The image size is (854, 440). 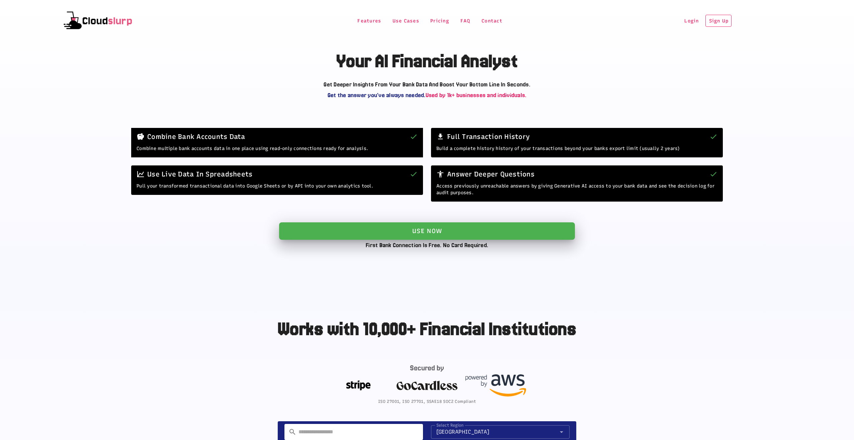 I want to click on div: Combine Bank Accounts Data, so click(x=277, y=137).